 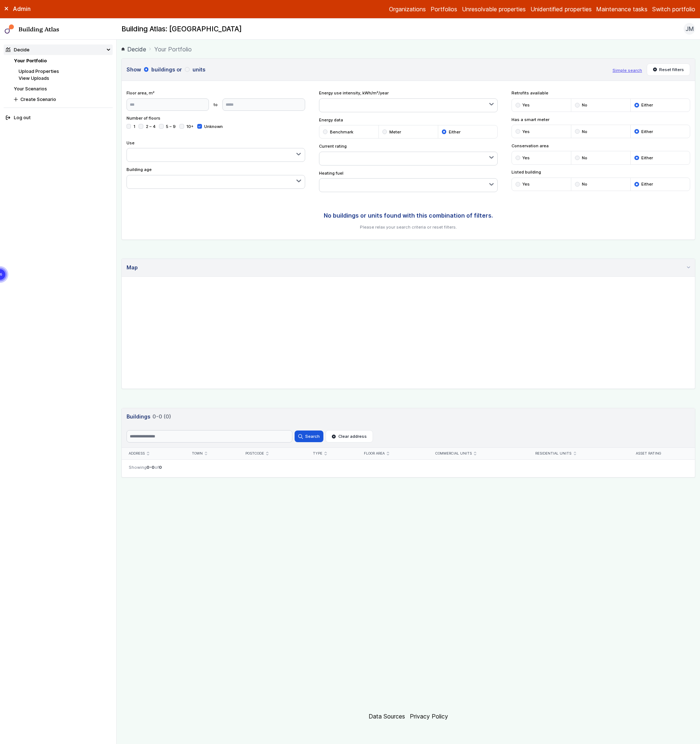 What do you see at coordinates (600, 93) in the screenshot?
I see `span: Retrofits available` at bounding box center [600, 93].